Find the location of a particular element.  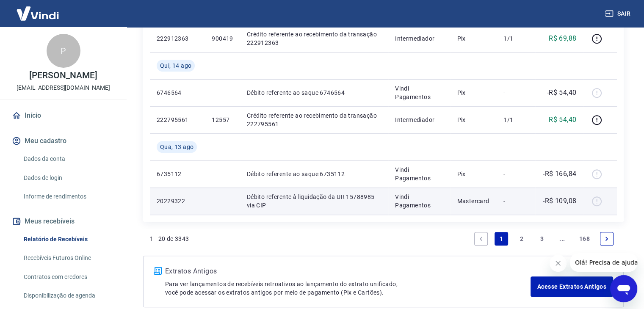

p: 6746564 is located at coordinates (178, 93).